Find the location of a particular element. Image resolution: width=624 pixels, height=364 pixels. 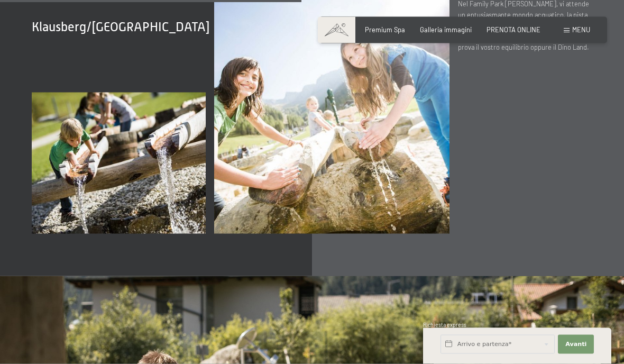

a: PRENOTA ONLINE is located at coordinates (514, 30).